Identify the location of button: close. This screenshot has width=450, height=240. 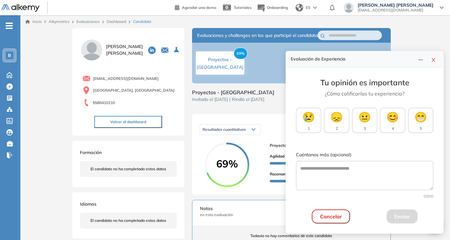
(434, 59).